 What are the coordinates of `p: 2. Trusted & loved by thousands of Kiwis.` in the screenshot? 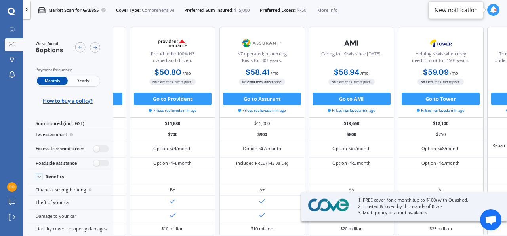 It's located at (424, 207).